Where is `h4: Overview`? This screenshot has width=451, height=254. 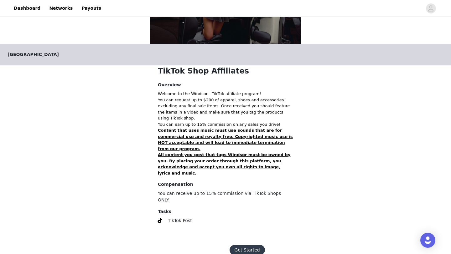
h4: Overview is located at coordinates (225, 85).